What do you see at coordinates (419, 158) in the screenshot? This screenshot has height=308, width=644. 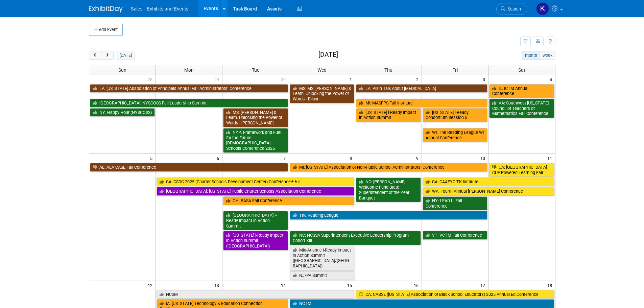 I see `span: 9` at bounding box center [419, 158].